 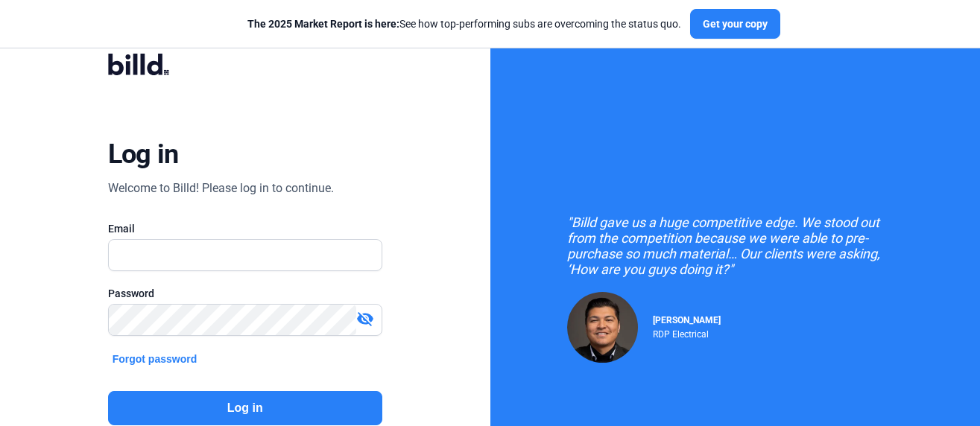 What do you see at coordinates (365, 319) in the screenshot?
I see `mat-icon: visibility_off` at bounding box center [365, 319].